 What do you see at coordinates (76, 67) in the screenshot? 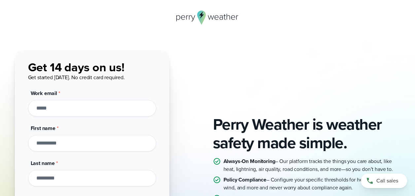
I see `span: Get 14 days on us!` at bounding box center [76, 67].